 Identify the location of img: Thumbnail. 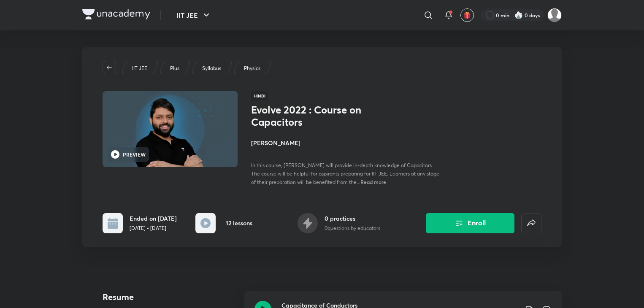
(170, 129).